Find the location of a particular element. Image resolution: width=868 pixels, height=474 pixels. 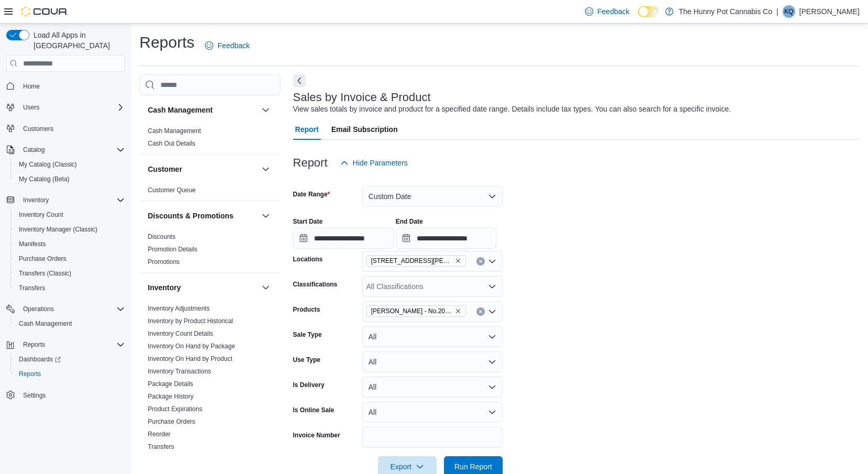

a: Inventory Count Details is located at coordinates (181, 334).